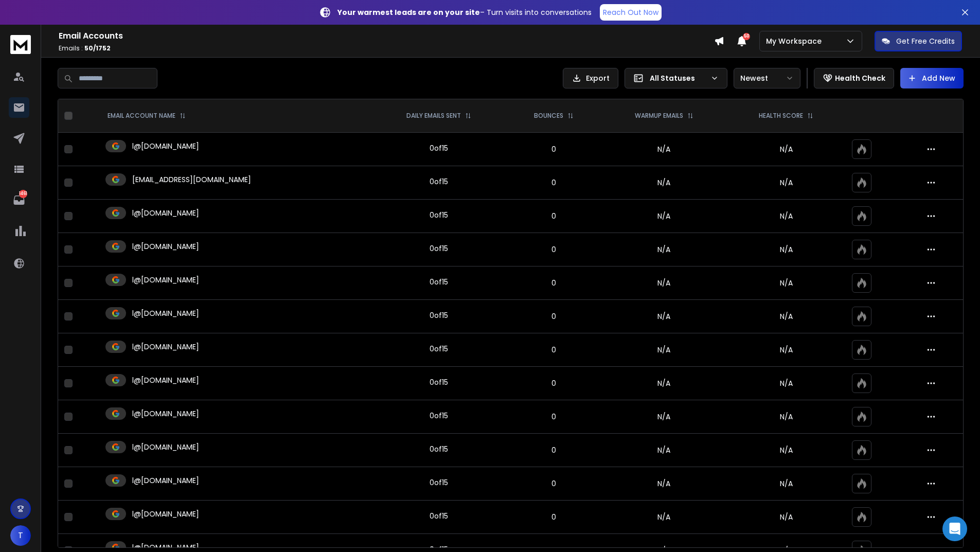 The height and width of the screenshot is (552, 980). Describe the element at coordinates (591, 78) in the screenshot. I see `button: Export` at that location.